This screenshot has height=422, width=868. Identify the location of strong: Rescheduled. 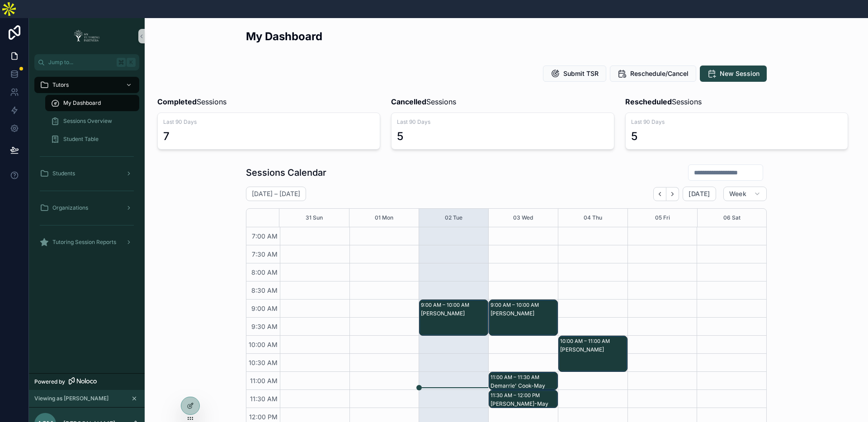
(649, 102).